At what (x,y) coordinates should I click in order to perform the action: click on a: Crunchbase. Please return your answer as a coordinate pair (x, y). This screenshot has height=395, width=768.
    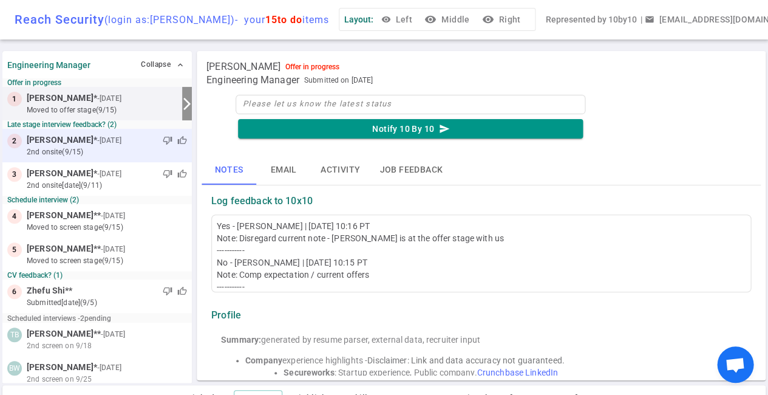
    Looking at the image, I should click on (500, 372).